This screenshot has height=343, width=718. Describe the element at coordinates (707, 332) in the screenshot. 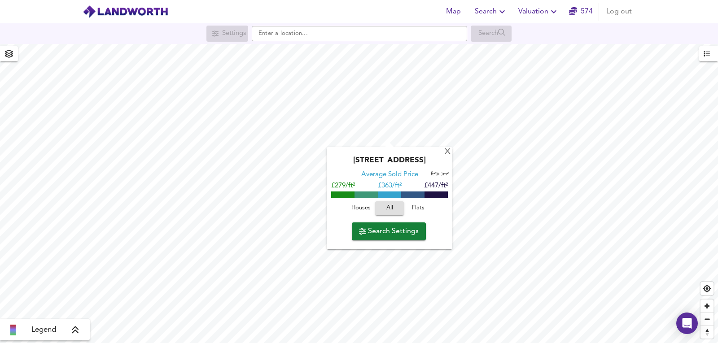

I see `button: Reset bearing to north` at that location.